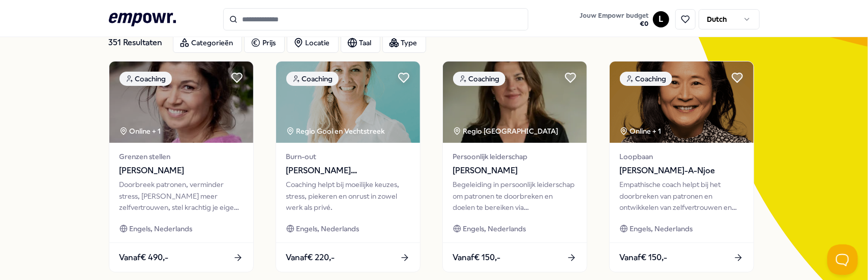 Image resolution: width=868 pixels, height=280 pixels. Describe the element at coordinates (661, 20) in the screenshot. I see `button: L` at that location.